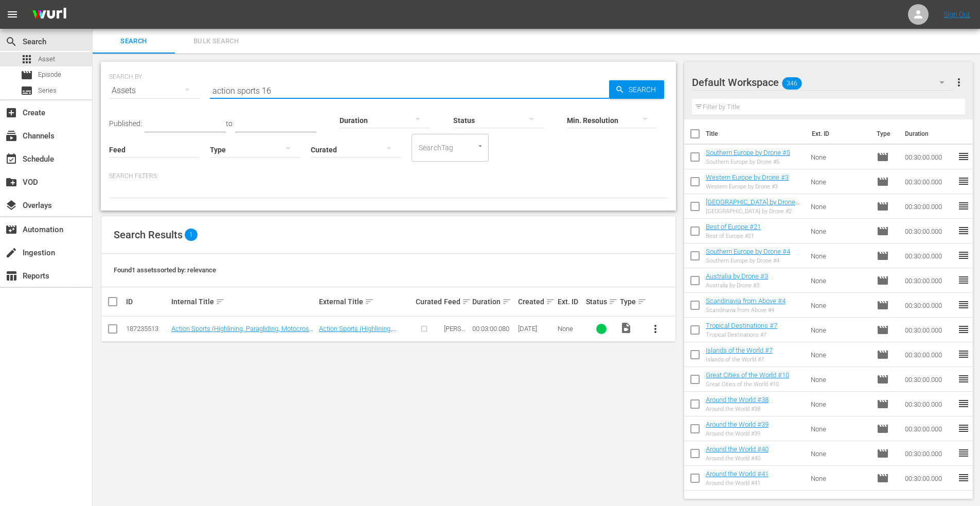 The height and width of the screenshot is (506, 980). What do you see at coordinates (737, 473) in the screenshot?
I see `a: Around the World #41` at bounding box center [737, 473].